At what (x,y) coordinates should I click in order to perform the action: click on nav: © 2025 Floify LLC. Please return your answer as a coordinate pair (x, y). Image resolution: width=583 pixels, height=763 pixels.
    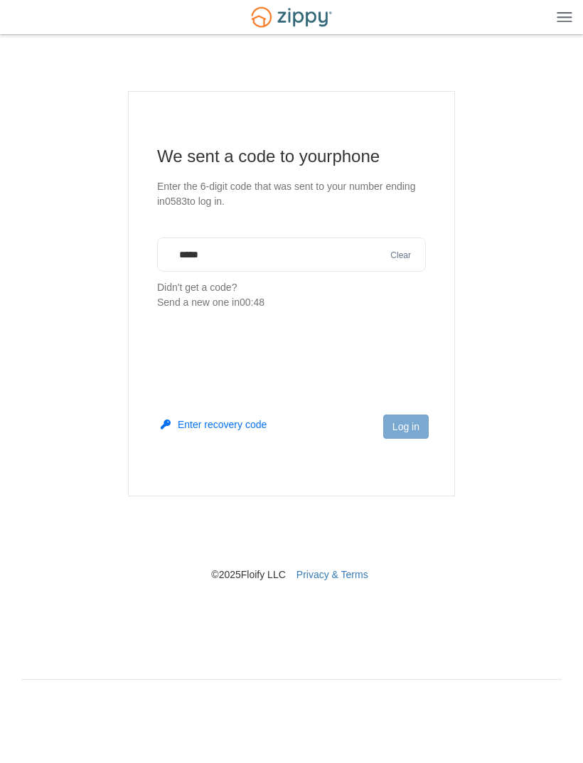
    Looking at the image, I should click on (292, 539).